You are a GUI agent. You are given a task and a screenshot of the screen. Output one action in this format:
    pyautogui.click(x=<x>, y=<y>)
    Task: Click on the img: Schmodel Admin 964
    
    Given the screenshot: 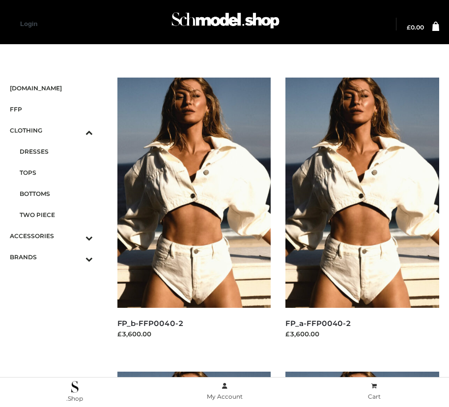 What is the action you would take?
    pyautogui.click(x=226, y=23)
    